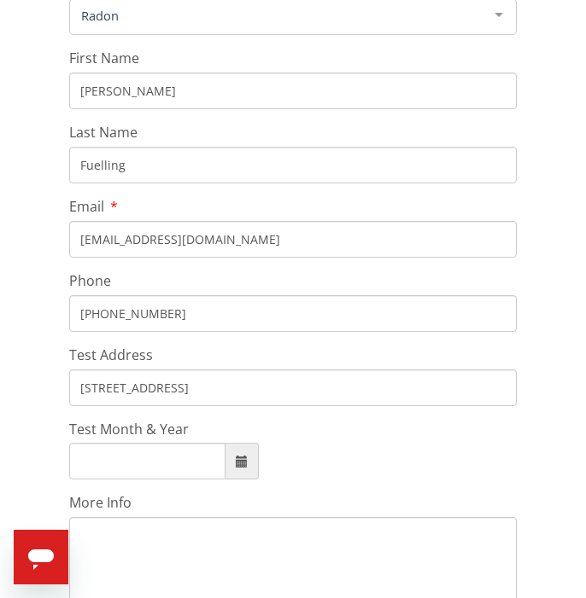  I want to click on span: First Name, so click(104, 58).